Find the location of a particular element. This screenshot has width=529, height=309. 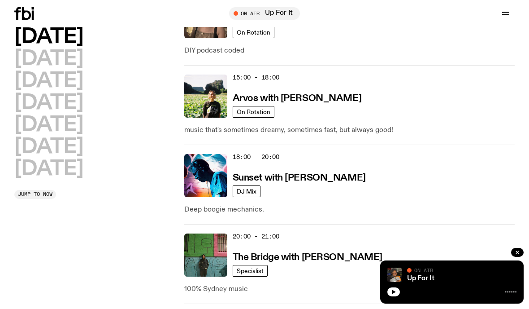

span: 15:00 - 18:00 is located at coordinates (256, 77).